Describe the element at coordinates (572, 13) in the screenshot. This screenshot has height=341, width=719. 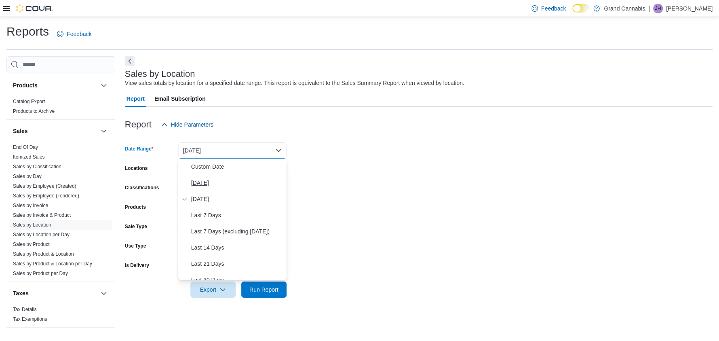
I see `span: Dark Mode` at that location.